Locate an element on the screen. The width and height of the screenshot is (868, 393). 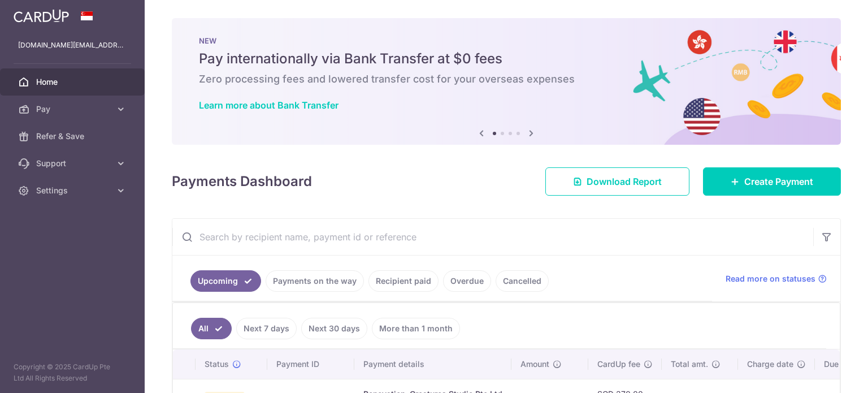
span: Pay is located at coordinates (74, 109).